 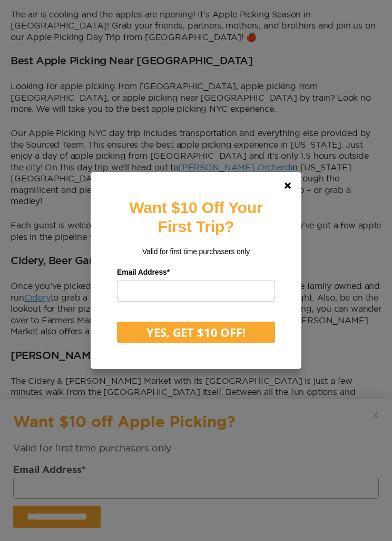 What do you see at coordinates (196, 332) in the screenshot?
I see `button: YES, GET $10 OFF!` at bounding box center [196, 332].